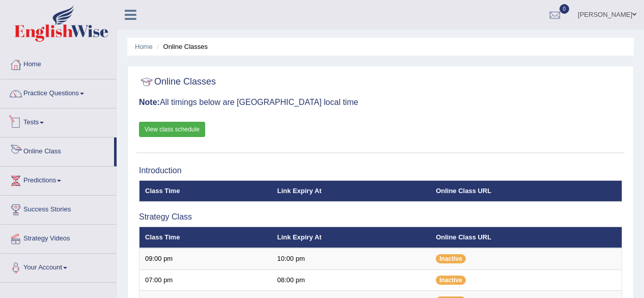 The height and width of the screenshot is (298, 644). Describe the element at coordinates (380, 217) in the screenshot. I see `h3: Strategy Class` at that location.